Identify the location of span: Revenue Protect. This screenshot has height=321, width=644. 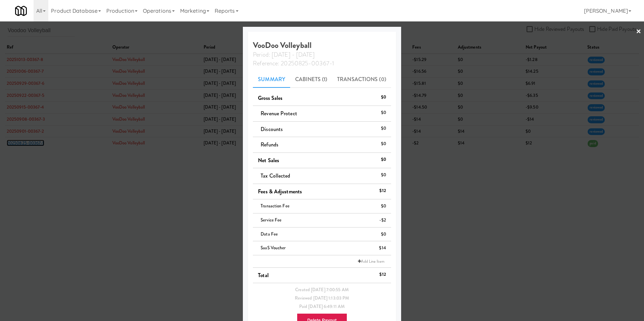
(279, 113).